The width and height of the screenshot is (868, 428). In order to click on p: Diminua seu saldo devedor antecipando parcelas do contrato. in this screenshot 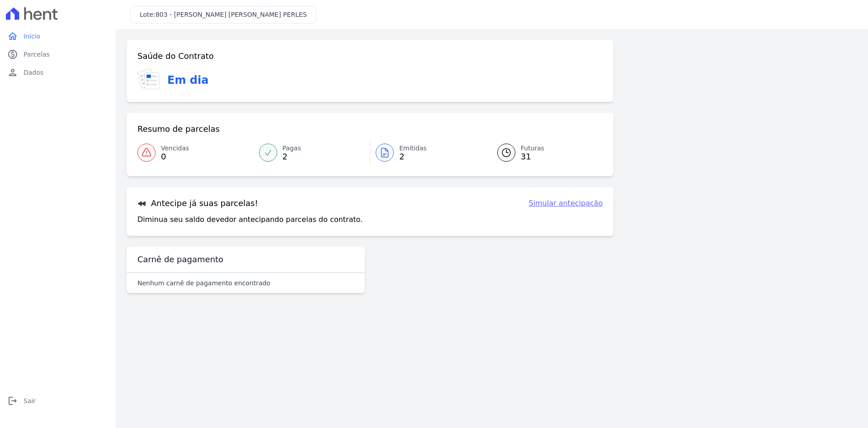, I will do `click(250, 220)`.